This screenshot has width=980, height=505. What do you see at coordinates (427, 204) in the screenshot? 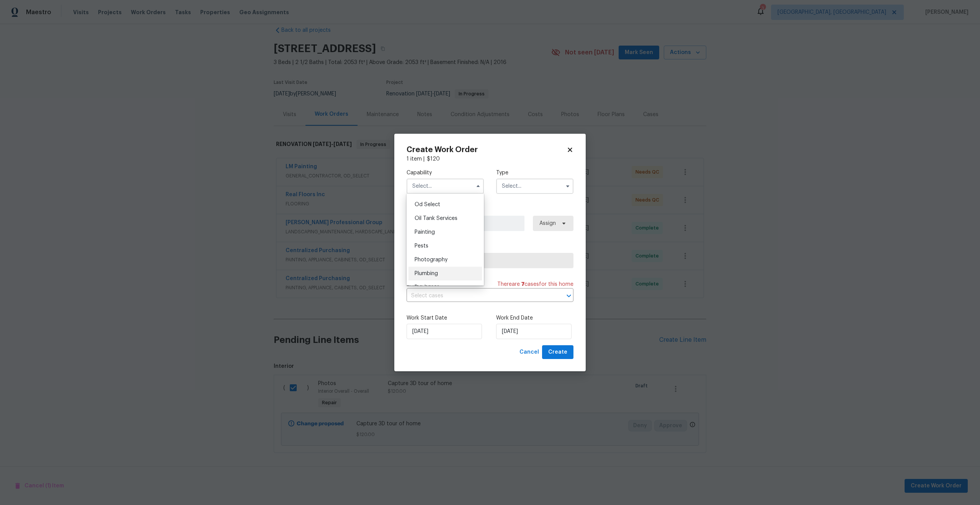
I see `span: Od Select` at bounding box center [427, 204].